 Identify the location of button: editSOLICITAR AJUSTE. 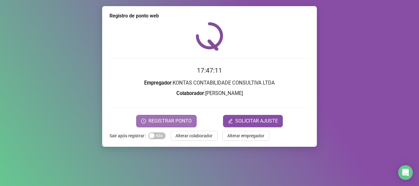
(253, 121).